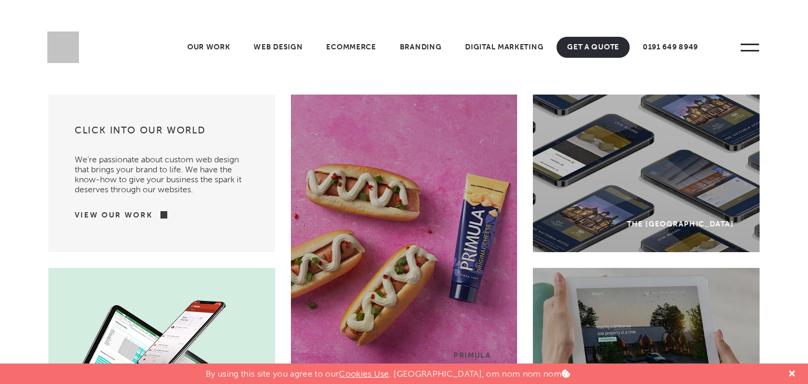 The height and width of the screenshot is (384, 808). I want to click on a: Get A Quote, so click(593, 47).